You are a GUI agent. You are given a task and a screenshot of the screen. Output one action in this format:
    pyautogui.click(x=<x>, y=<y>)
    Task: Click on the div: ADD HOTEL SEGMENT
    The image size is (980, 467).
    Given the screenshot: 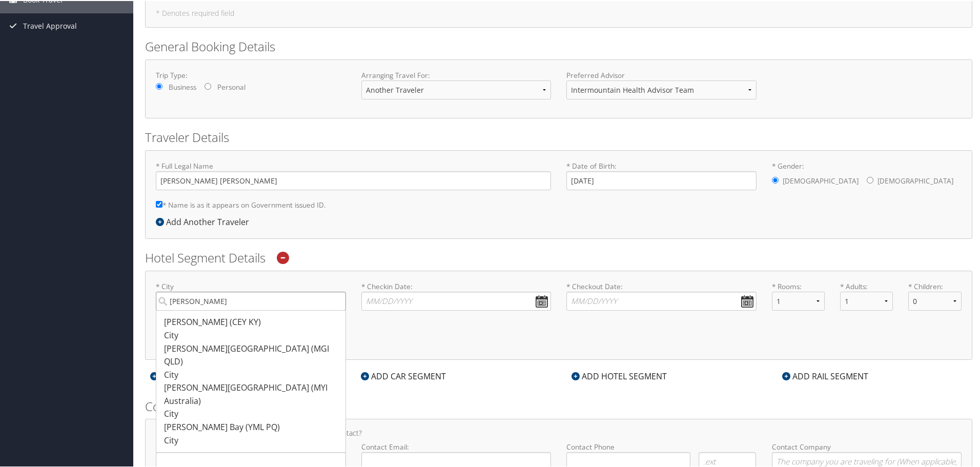 What is the action you would take?
    pyautogui.click(x=619, y=375)
    